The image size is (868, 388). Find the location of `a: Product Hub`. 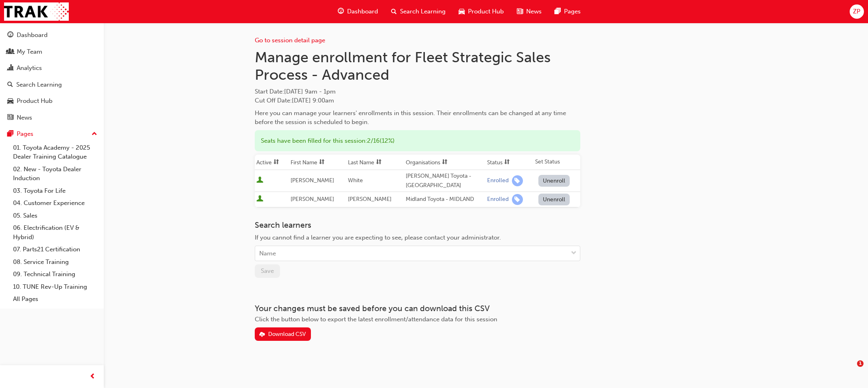

a: Product Hub is located at coordinates (51, 101).